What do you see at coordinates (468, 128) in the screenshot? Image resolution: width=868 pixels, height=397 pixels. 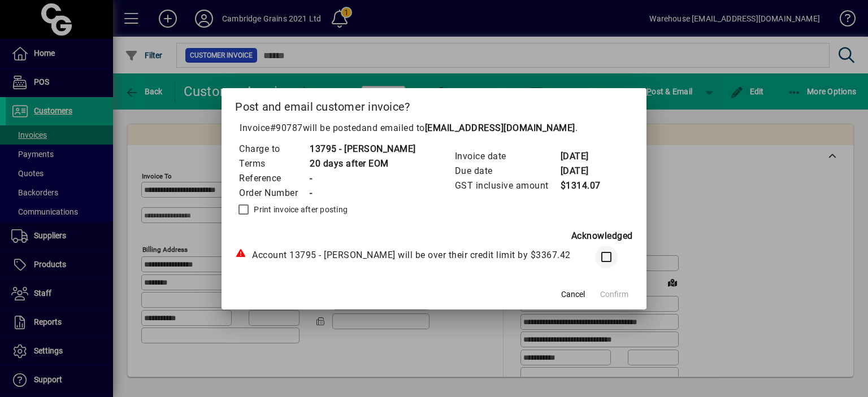 I see `span: and emailed to` at bounding box center [468, 128].